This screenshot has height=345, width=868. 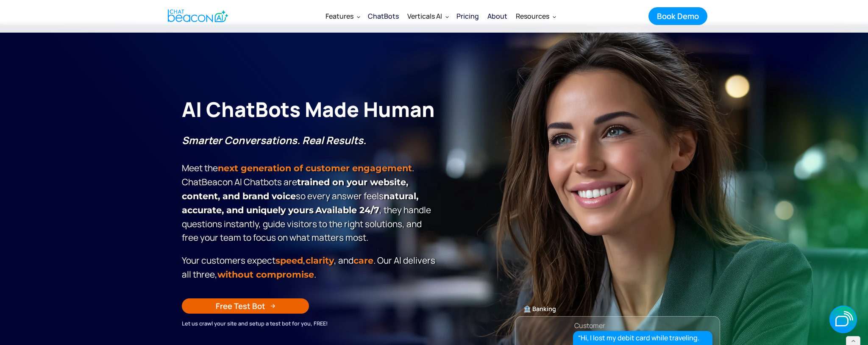 What do you see at coordinates (497, 16) in the screenshot?
I see `div: About` at bounding box center [497, 16].